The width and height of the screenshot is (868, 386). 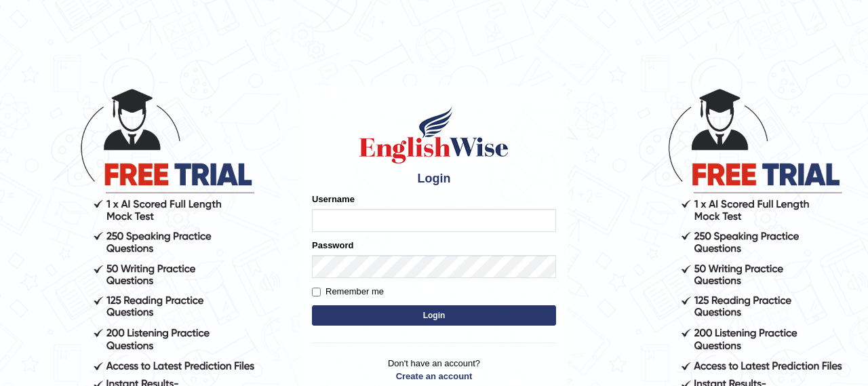 I want to click on button: Login, so click(x=434, y=315).